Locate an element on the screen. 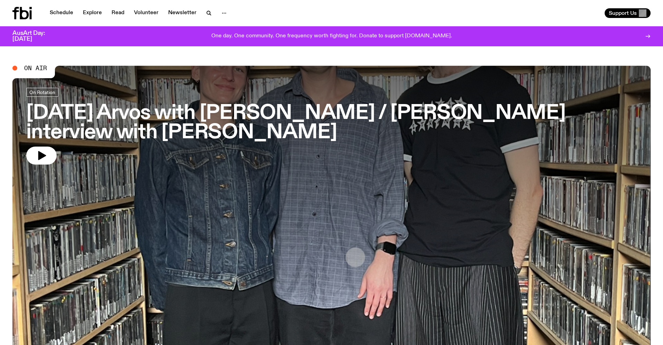 The width and height of the screenshot is (663, 345). a: Explore is located at coordinates (92, 13).